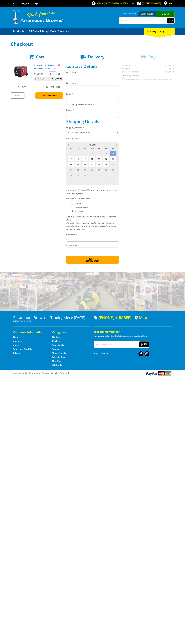  Describe the element at coordinates (113, 170) in the screenshot. I see `span: 27` at that location.